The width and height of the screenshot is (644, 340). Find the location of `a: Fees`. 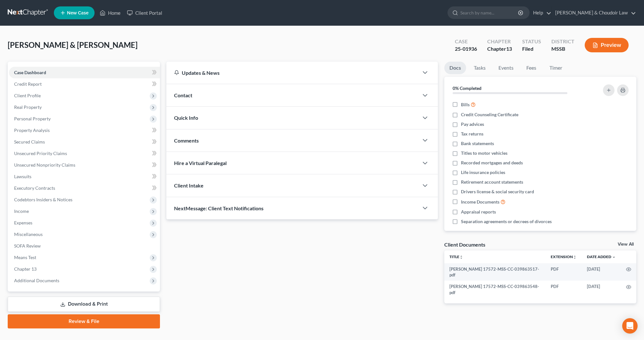

a: Fees is located at coordinates (532, 68).